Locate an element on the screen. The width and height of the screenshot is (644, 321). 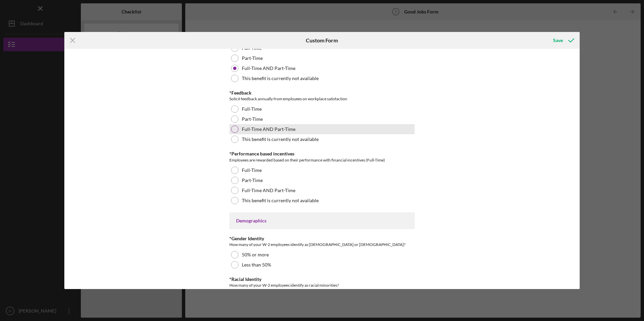
div: *Performance based incentives is located at coordinates (322, 154).